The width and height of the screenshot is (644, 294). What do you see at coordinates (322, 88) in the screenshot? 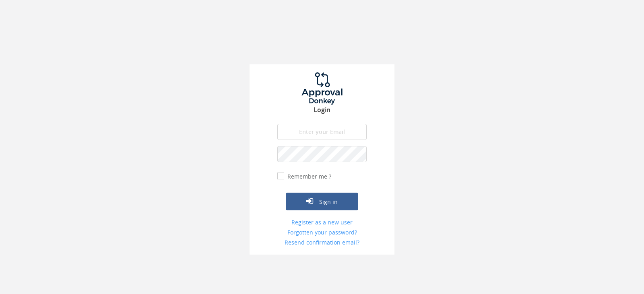
I see `img: logo.png` at bounding box center [322, 88].